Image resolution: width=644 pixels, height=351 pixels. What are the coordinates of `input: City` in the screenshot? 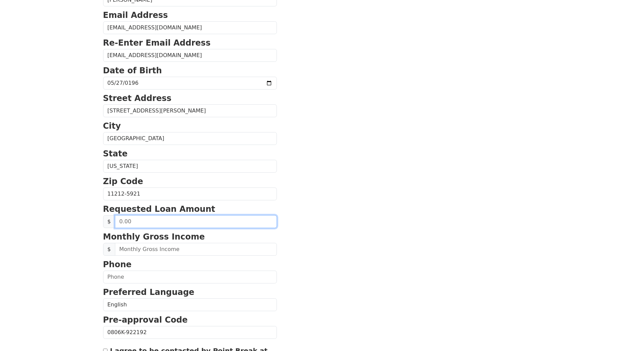 It's located at (190, 138).